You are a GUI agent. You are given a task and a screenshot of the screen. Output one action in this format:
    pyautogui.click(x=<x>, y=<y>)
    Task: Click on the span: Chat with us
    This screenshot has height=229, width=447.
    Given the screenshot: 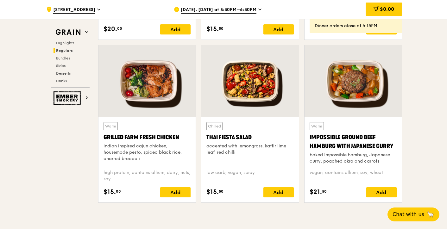 What is the action you would take?
    pyautogui.click(x=409, y=215)
    